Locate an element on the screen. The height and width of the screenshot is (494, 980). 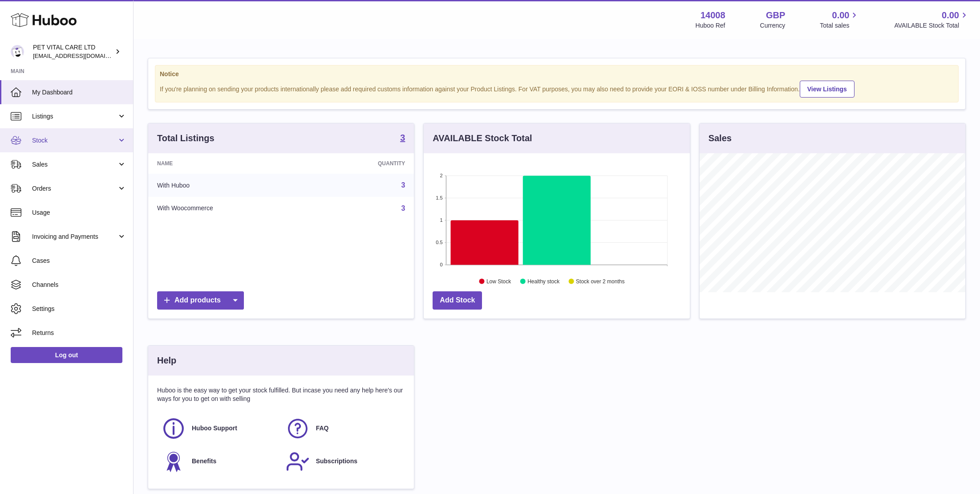
div: Currency is located at coordinates (773, 25).